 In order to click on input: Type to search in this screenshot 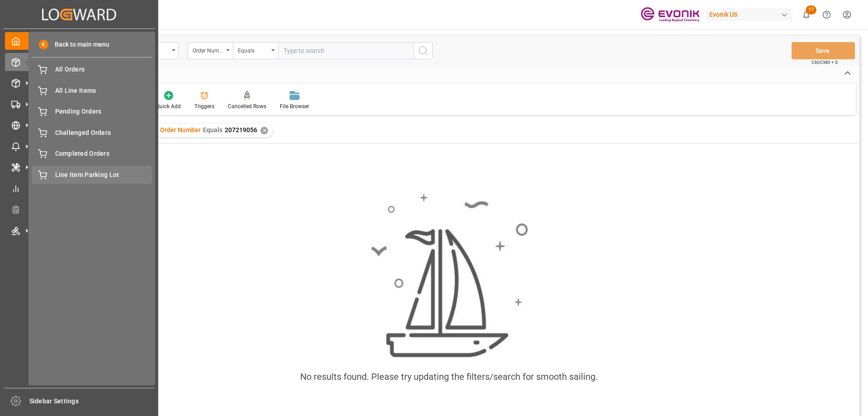, I will do `click(346, 51)`.